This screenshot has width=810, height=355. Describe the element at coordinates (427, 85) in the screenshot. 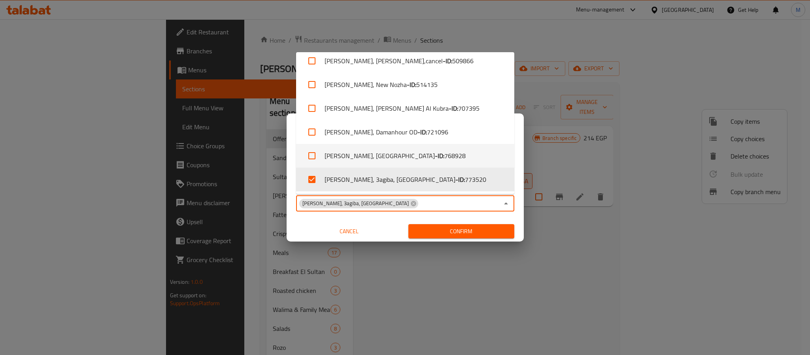

I see `span: 514135` at that location.